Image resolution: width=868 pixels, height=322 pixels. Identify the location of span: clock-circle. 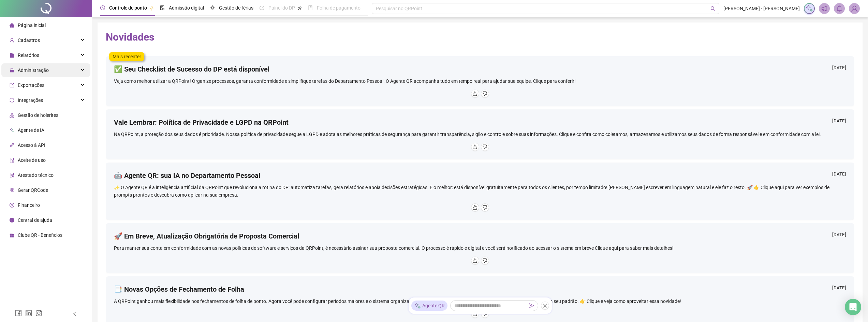
(103, 8).